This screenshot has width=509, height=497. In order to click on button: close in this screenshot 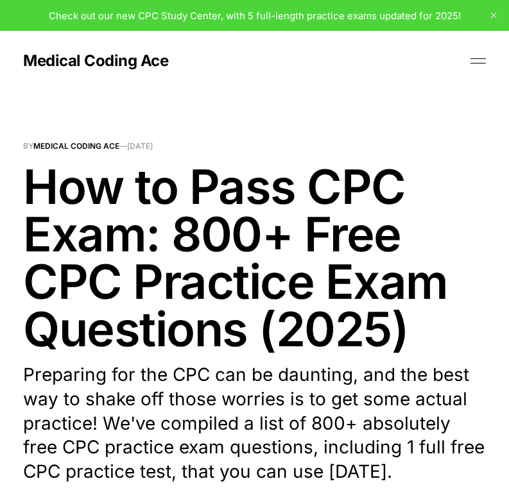, I will do `click(493, 15)`.